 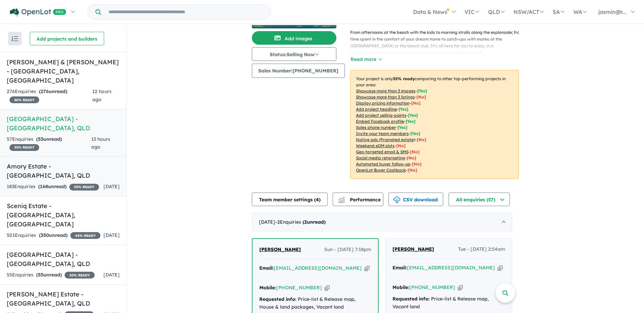 What do you see at coordinates (376, 109) in the screenshot?
I see `u: Add project headline` at bounding box center [376, 109].